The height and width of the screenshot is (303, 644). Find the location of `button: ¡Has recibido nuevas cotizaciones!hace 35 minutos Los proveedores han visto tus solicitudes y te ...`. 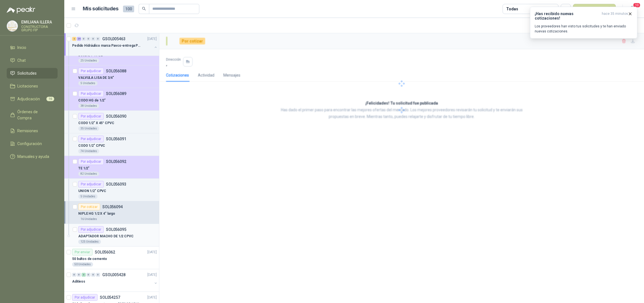

button: ¡Has recibido nuevas cotizaciones!hace 35 minutos Los proveedores han visto tus solicitudes y te ... is located at coordinates (584, 23).